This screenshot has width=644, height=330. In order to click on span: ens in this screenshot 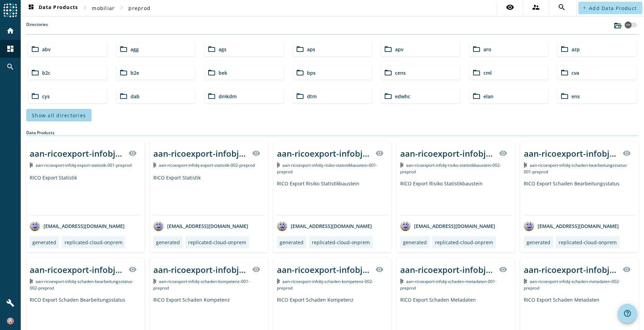, I will do `click(576, 96)`.